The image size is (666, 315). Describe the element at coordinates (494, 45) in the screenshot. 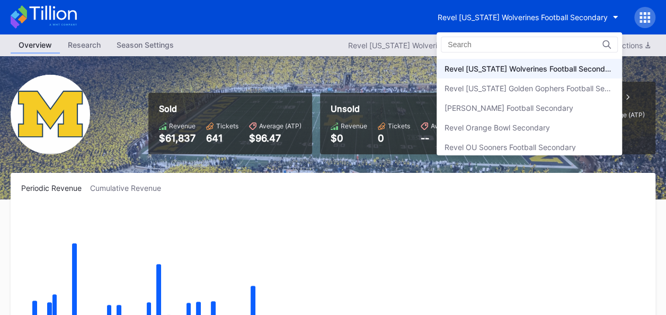

I see `input: Search` at that location.